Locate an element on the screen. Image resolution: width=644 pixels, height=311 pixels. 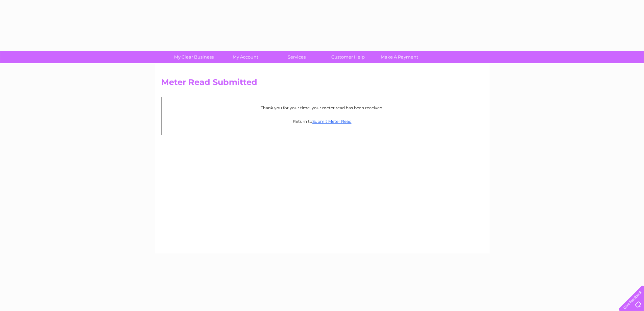
a: Customer Help is located at coordinates (348, 57).